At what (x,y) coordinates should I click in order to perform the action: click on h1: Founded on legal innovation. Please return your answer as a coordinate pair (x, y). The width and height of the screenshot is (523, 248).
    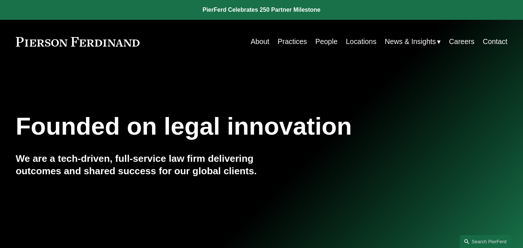
    Looking at the image, I should click on (220, 126).